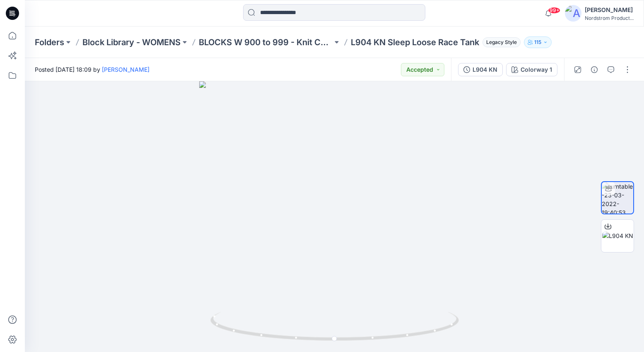  I want to click on a: Folders, so click(49, 42).